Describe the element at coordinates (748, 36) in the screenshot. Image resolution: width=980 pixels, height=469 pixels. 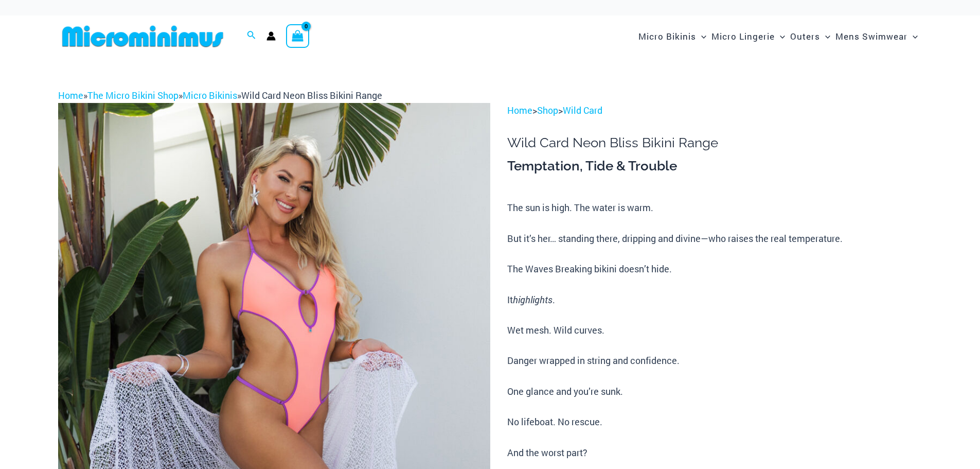
I see `a: Micro LingerieMenu ToggleMenu Toggle` at that location.